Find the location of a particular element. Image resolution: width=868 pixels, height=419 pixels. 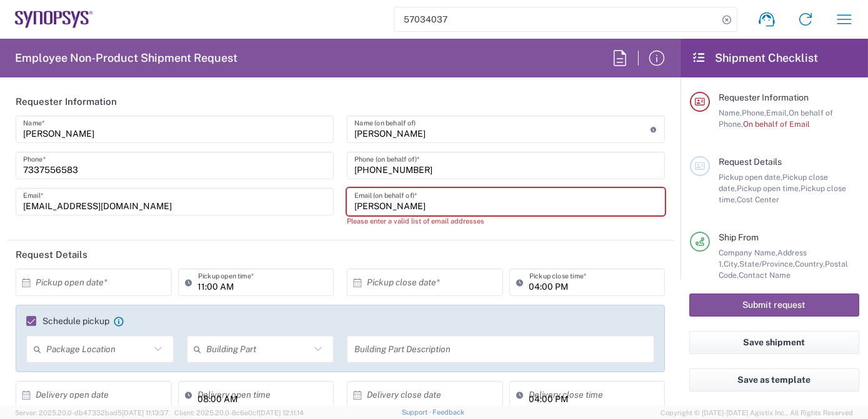

span: Name, is located at coordinates (729, 112).